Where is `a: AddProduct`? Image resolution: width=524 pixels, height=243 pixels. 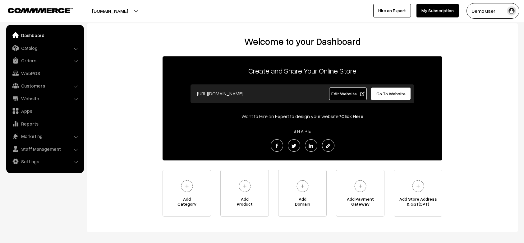
a: AddProduct is located at coordinates (245, 193).